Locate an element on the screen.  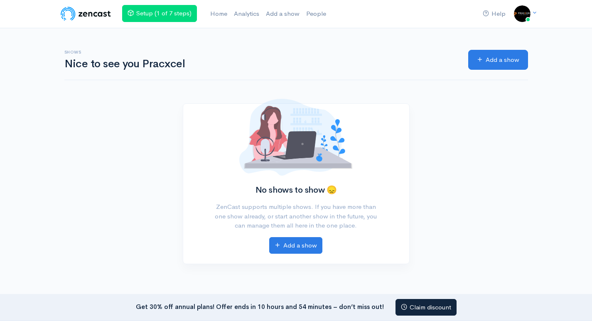
a: Home is located at coordinates (219, 14).